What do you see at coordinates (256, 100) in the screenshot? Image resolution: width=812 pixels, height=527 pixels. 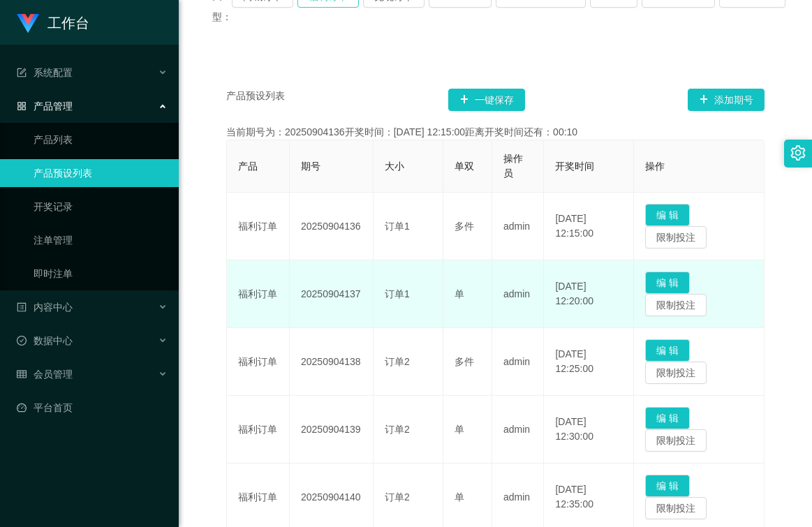 I see `span: 产品预设列表` at bounding box center [256, 100].